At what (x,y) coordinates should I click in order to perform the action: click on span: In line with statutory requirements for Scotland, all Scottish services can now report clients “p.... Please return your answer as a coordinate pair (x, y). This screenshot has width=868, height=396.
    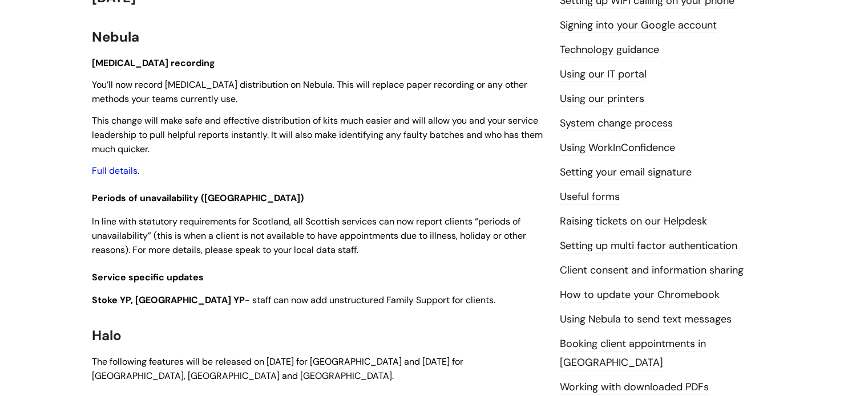
    Looking at the image, I should click on (309, 236).